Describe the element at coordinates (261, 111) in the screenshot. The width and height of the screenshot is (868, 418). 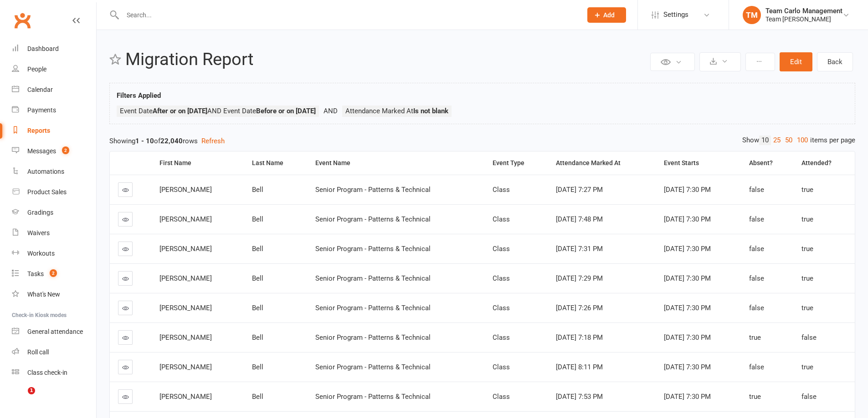
I see `span: AND Event Date` at that location.